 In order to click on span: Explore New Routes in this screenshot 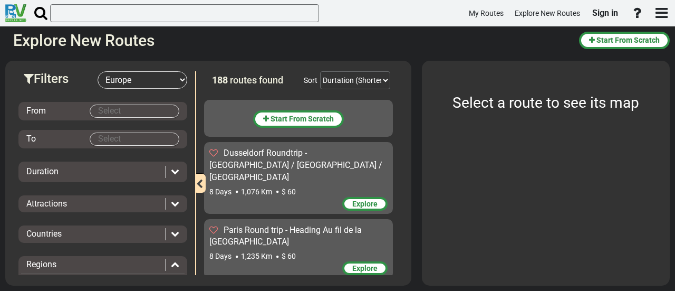, I will do `click(547, 13)`.